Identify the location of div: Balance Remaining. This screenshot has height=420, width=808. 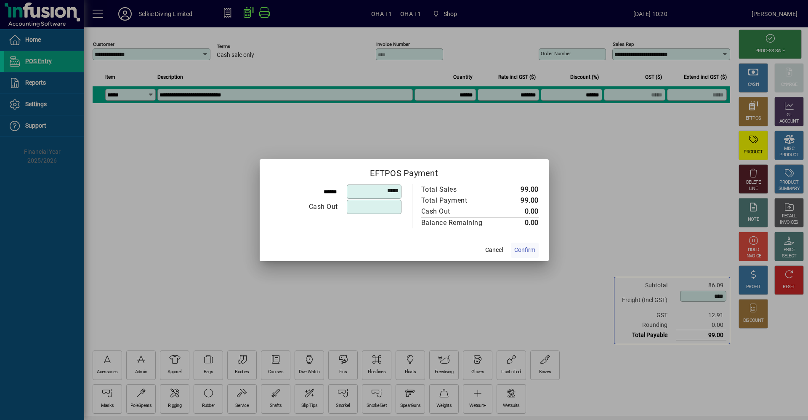
(457, 223).